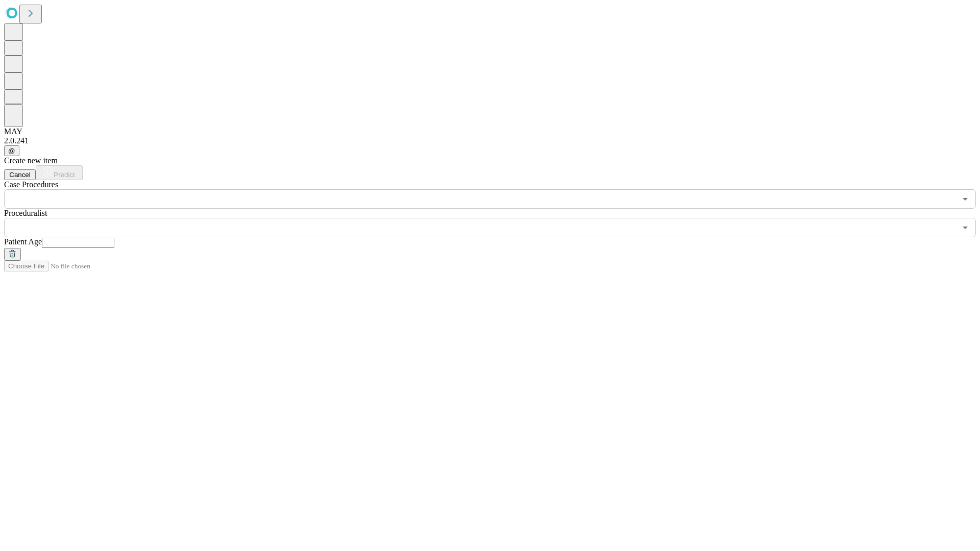 The height and width of the screenshot is (551, 980). What do you see at coordinates (64, 174) in the screenshot?
I see `span: Predict` at bounding box center [64, 174].